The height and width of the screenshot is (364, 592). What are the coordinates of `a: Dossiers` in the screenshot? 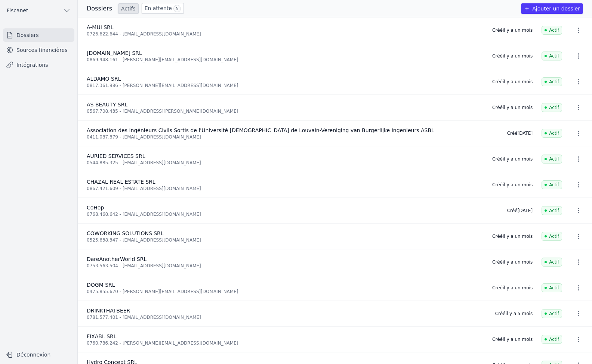 It's located at (39, 35).